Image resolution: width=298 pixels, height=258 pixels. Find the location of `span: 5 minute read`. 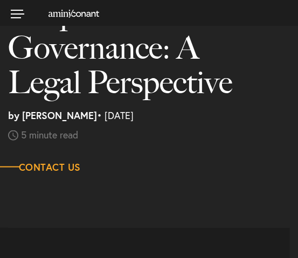

span: 5 minute read is located at coordinates (50, 135).